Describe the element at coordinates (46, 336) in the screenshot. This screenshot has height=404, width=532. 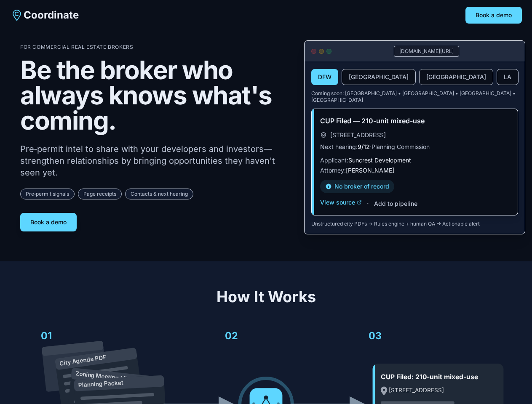
I see `text: 01` at that location.